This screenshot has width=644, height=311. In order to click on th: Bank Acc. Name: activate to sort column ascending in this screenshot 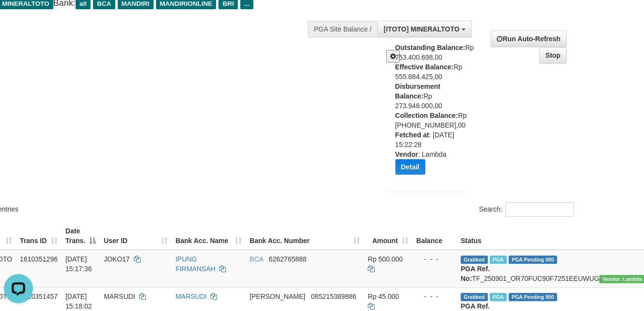, I will do `click(208, 235)`.